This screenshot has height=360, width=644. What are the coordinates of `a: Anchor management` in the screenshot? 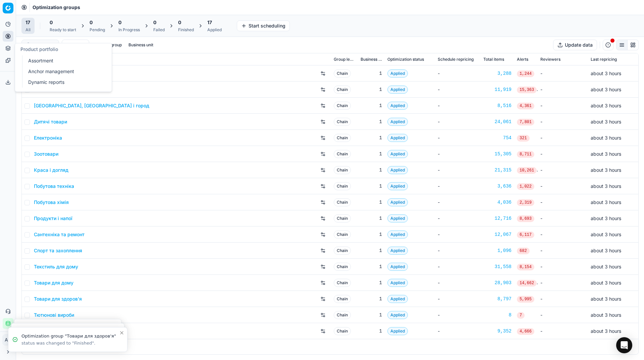 It's located at (64, 72).